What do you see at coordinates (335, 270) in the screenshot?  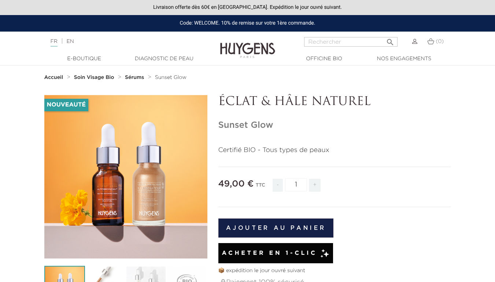 I see `p: 📦 expédition le jour ouvré suivant` at bounding box center [335, 270].